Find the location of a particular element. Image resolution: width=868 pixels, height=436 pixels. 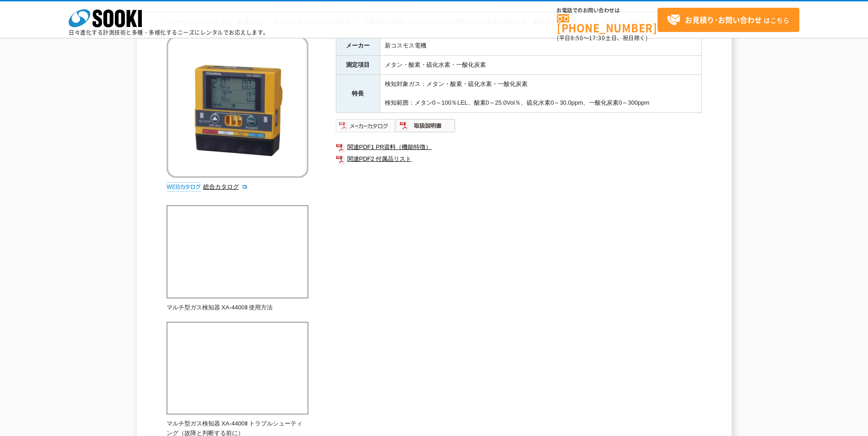

td: 新コスモス電機 is located at coordinates (540, 46).